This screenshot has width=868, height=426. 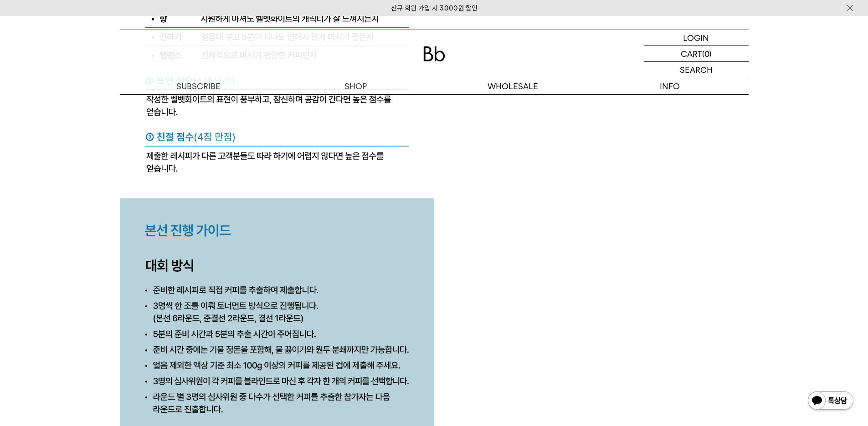 What do you see at coordinates (707, 54) in the screenshot?
I see `p: (0)` at bounding box center [707, 54].